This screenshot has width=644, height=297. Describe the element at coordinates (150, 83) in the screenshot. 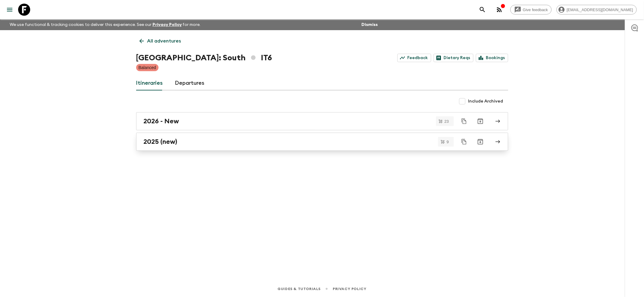

I see `a: Itineraries` at that location.